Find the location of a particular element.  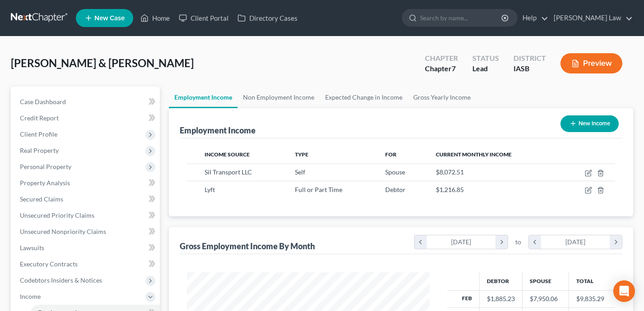

span: Codebtors Insiders & Notices is located at coordinates (61, 280).